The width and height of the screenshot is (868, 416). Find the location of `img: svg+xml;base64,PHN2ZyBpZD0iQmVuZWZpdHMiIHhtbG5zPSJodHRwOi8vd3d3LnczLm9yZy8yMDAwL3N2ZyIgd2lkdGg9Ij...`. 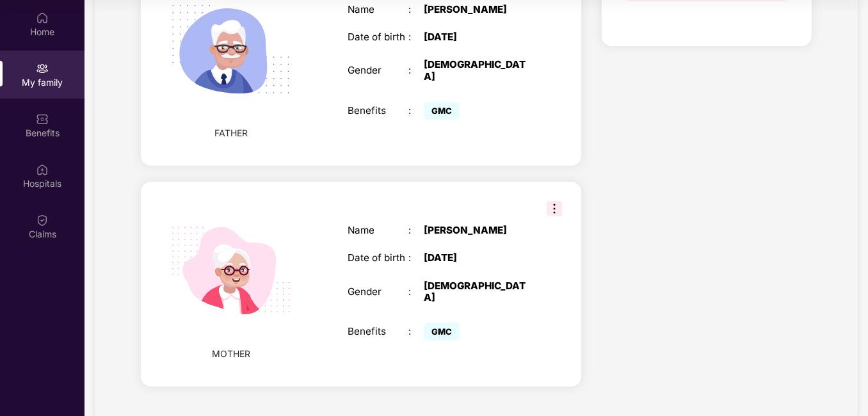

img: svg+xml;base64,PHN2ZyBpZD0iQmVuZWZpdHMiIHhtbG5zPSJodHRwOi8vd3d3LnczLm9yZy8yMDAwL3N2ZyIgd2lkdGg9Ij... is located at coordinates (42, 119).